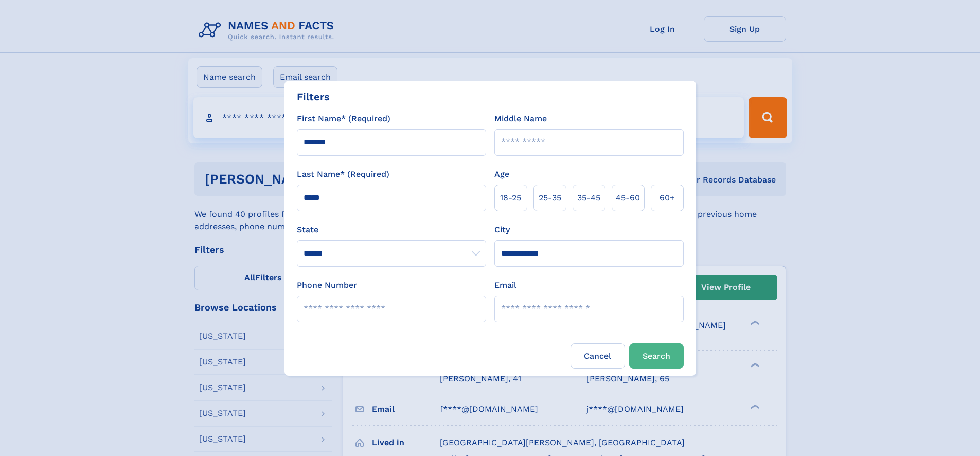 This screenshot has height=456, width=980. Describe the element at coordinates (627, 198) in the screenshot. I see `span: 45‑60` at that location.